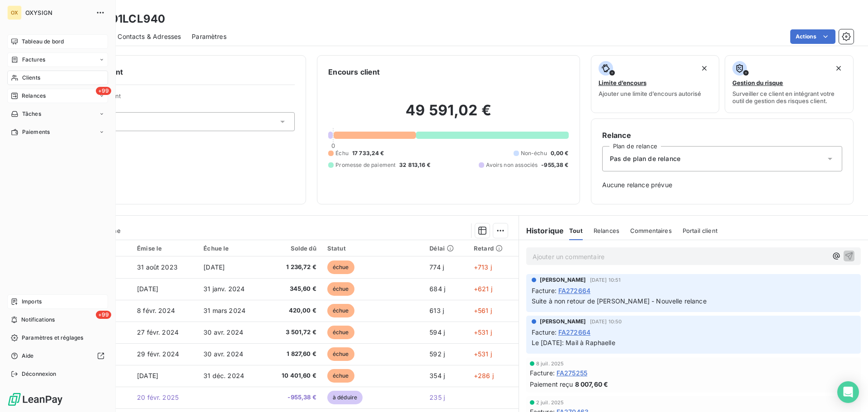 This screenshot has width=868, height=412. I want to click on div: Délai, so click(447, 248).